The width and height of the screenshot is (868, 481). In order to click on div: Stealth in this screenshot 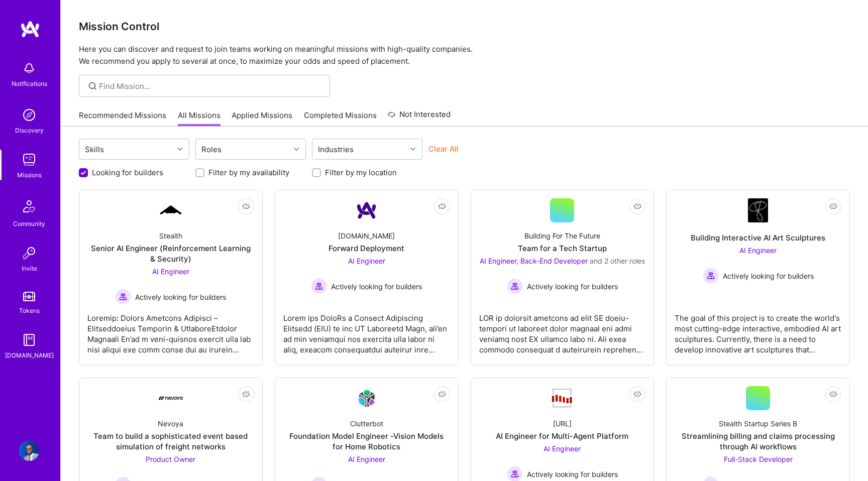, I will do `click(171, 235)`.